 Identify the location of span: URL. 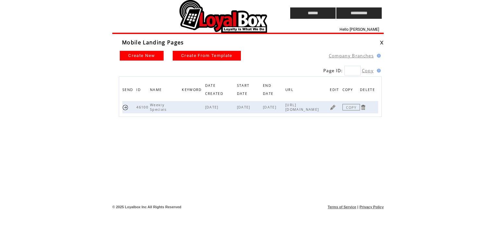
(290, 91).